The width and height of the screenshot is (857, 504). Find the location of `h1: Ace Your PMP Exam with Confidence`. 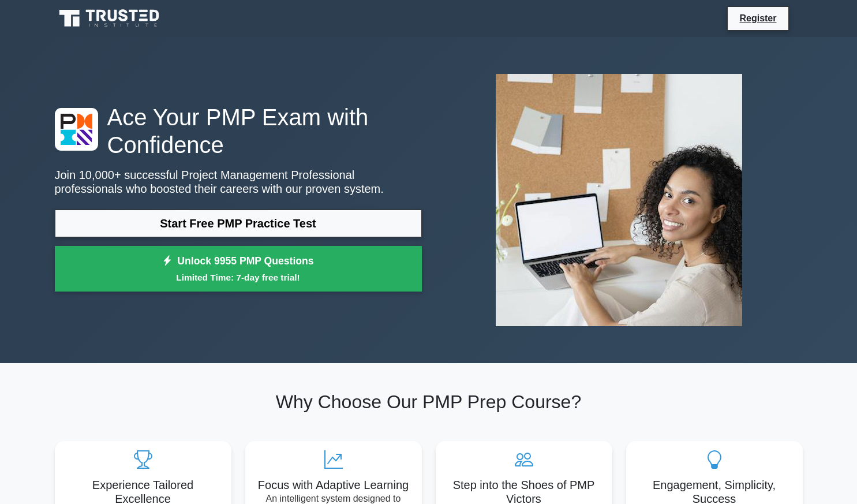

h1: Ace Your PMP Exam with Confidence is located at coordinates (238, 131).